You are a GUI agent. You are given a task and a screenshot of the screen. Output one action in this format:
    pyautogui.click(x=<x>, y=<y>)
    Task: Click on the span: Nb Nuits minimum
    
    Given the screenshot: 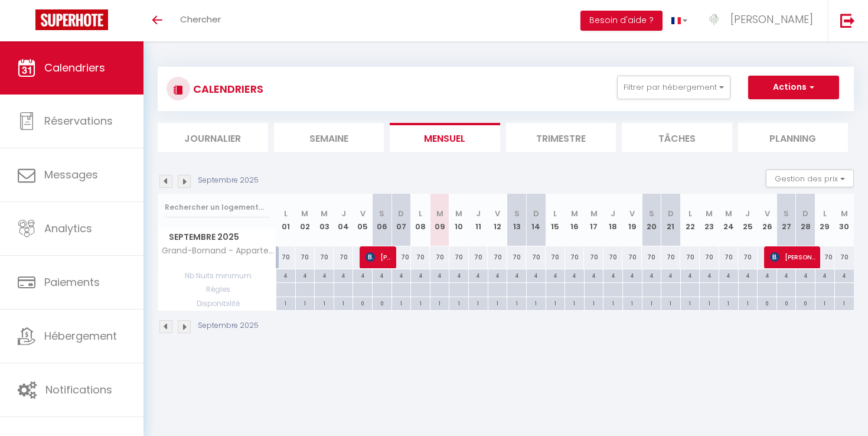 What is the action you would take?
    pyautogui.click(x=217, y=276)
    